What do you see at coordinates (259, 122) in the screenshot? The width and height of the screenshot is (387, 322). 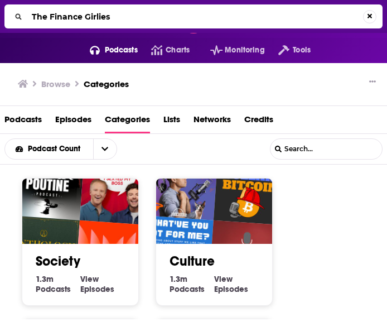 I see `a: Credits` at bounding box center [259, 122].